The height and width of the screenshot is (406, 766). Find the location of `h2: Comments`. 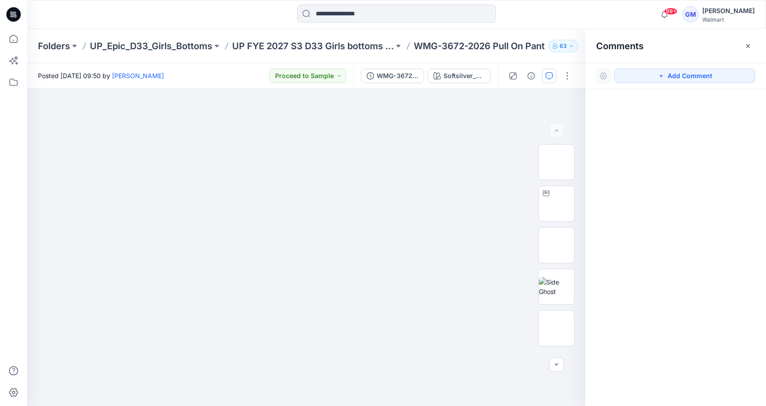

h2: Comments is located at coordinates (619, 46).